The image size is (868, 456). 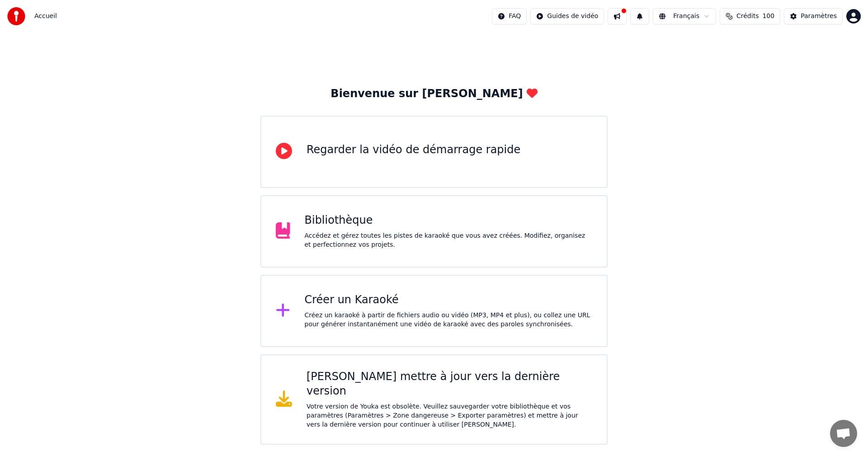 What do you see at coordinates (448, 240) in the screenshot?
I see `div: Accédez et gérez toutes les pistes de karaoké que vous avez créées. Modifiez, organisez et perfec...` at bounding box center [448, 240].